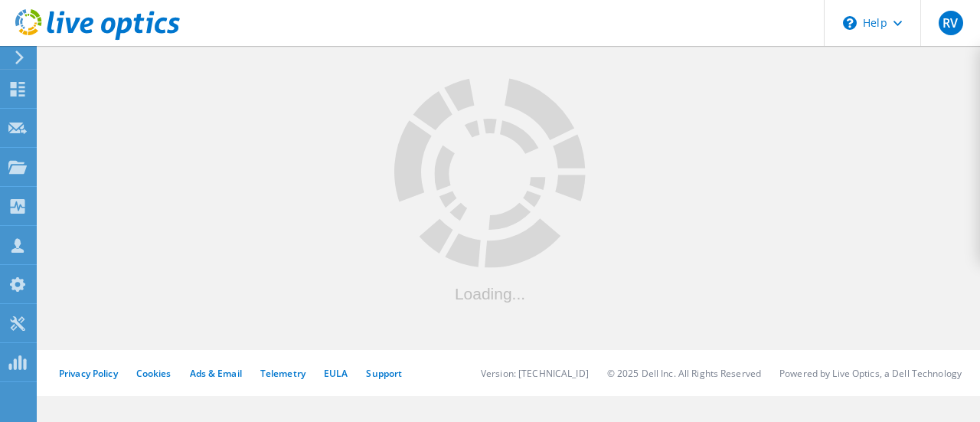 This screenshot has height=422, width=980. I want to click on div: Loading..., so click(490, 293).